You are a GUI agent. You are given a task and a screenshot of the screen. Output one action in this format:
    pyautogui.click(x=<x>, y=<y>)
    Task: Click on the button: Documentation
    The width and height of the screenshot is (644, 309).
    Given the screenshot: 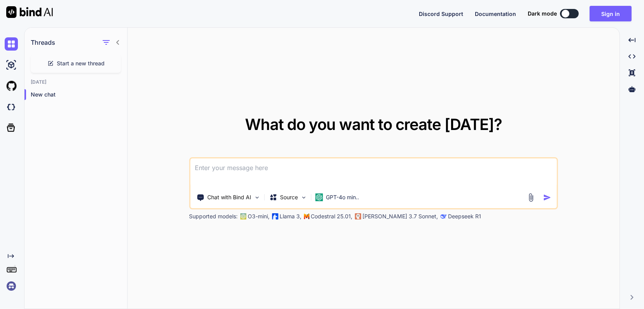 What is the action you would take?
    pyautogui.click(x=496, y=14)
    